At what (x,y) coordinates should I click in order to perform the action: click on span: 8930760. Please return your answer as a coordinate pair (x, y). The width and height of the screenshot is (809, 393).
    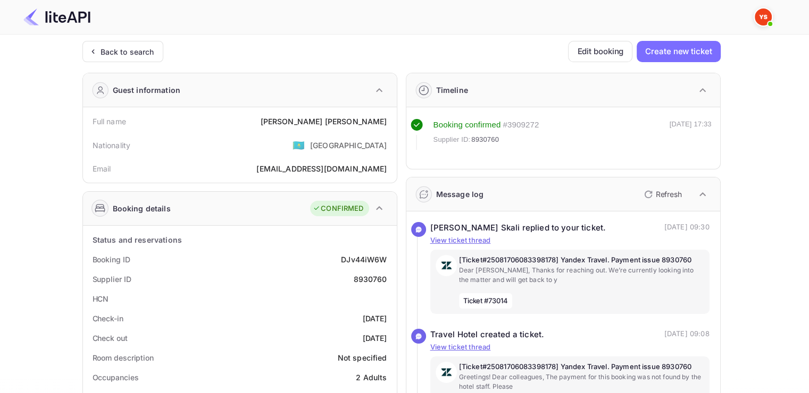
    Looking at the image, I should click on (485, 140).